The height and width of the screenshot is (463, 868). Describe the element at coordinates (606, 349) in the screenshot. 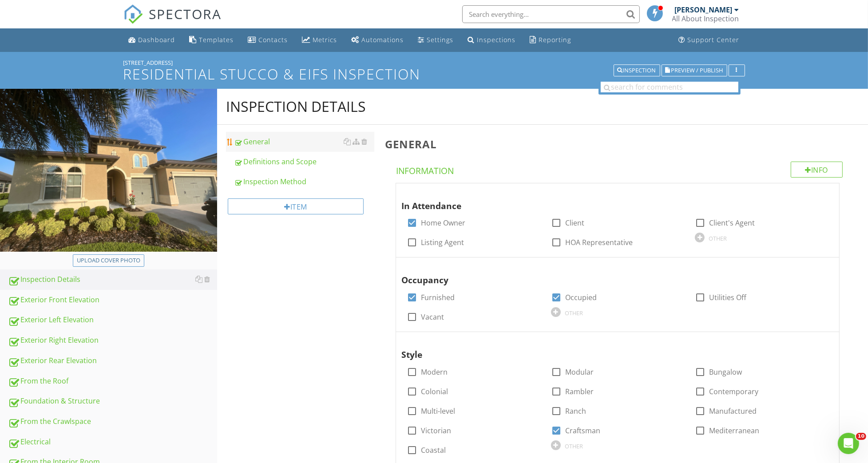

I see `div: Style` at that location.